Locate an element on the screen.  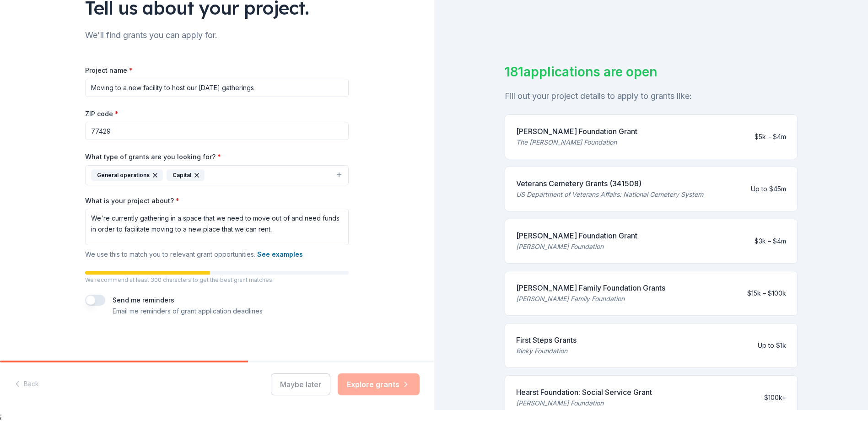
button: General operationsCapital is located at coordinates (217, 175).